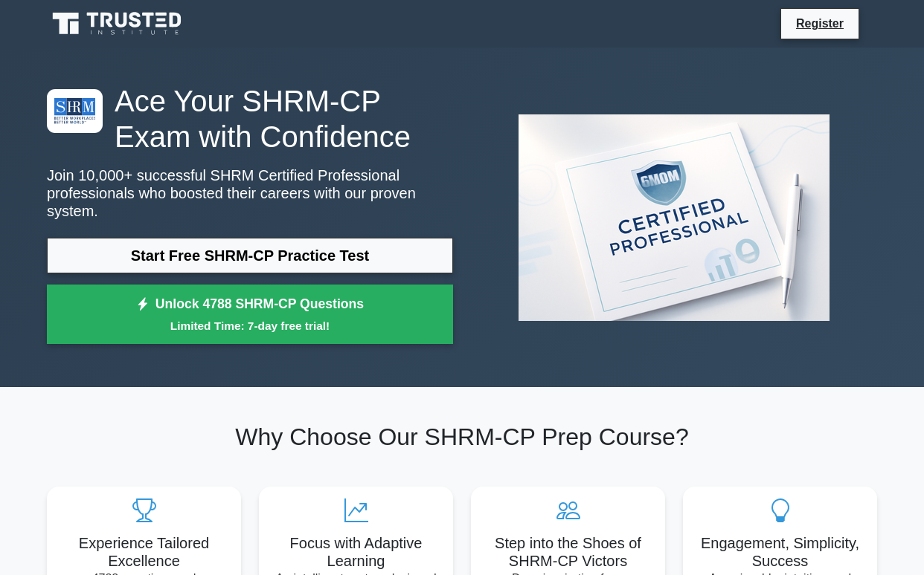  I want to click on small: Limited Time: 7-day free trial!, so click(250, 326).